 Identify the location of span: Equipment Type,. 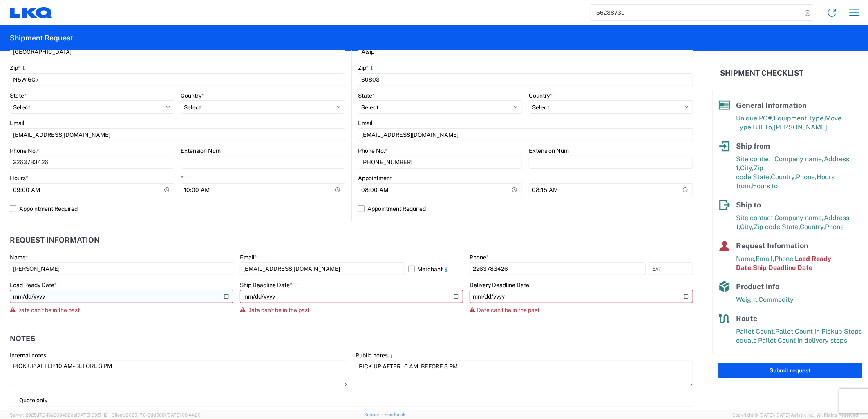
(799, 118).